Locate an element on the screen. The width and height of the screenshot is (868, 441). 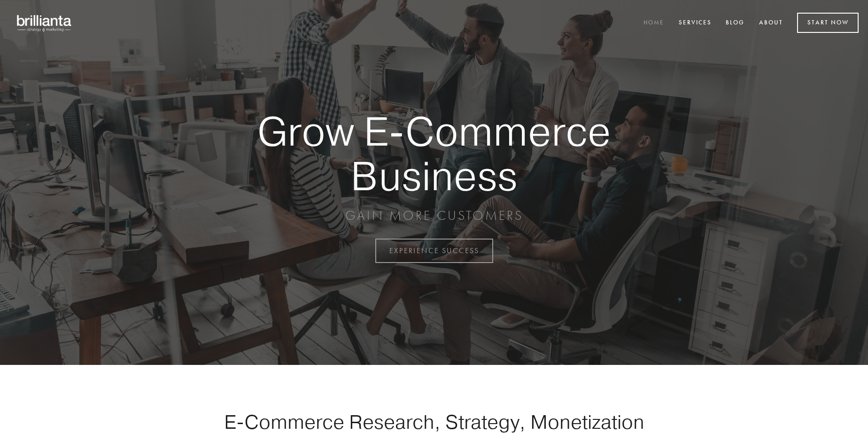
a: Start Now is located at coordinates (828, 22).